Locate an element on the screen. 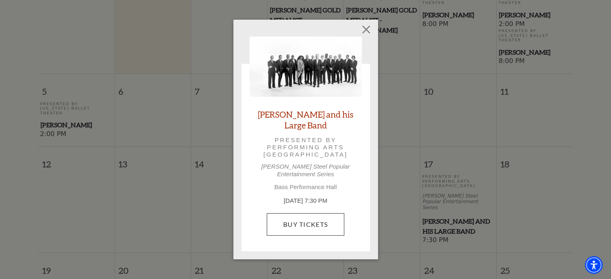 Image resolution: width=611 pixels, height=279 pixels. div: Accessibility Menu is located at coordinates (594, 265).